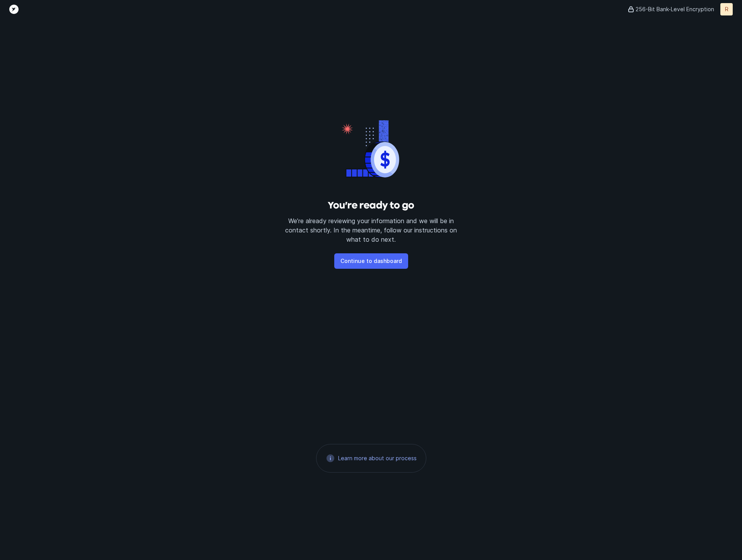 The width and height of the screenshot is (742, 560). I want to click on button: R, so click(726, 9).